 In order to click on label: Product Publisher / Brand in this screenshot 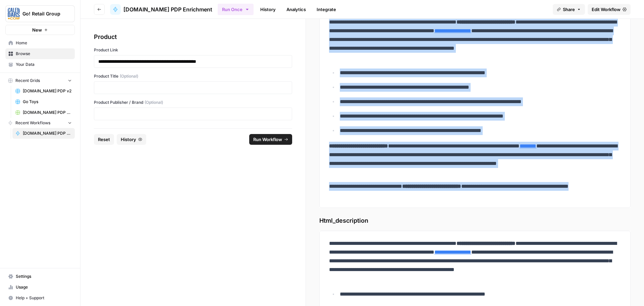, I will do `click(193, 102)`.